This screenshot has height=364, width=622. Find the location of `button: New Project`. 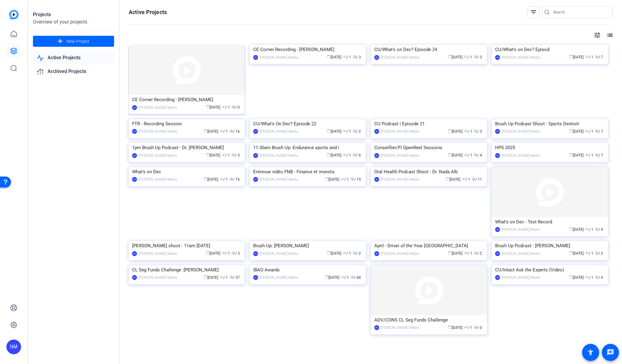

button: New Project is located at coordinates (74, 41).